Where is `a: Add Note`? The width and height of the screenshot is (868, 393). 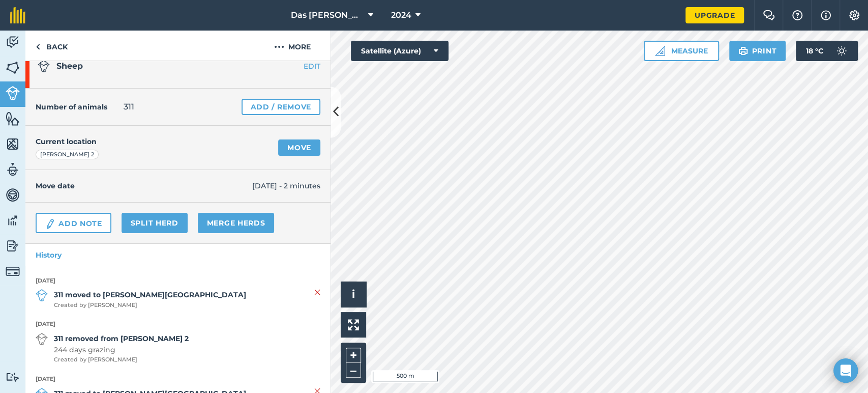 a: Add Note is located at coordinates (74, 223).